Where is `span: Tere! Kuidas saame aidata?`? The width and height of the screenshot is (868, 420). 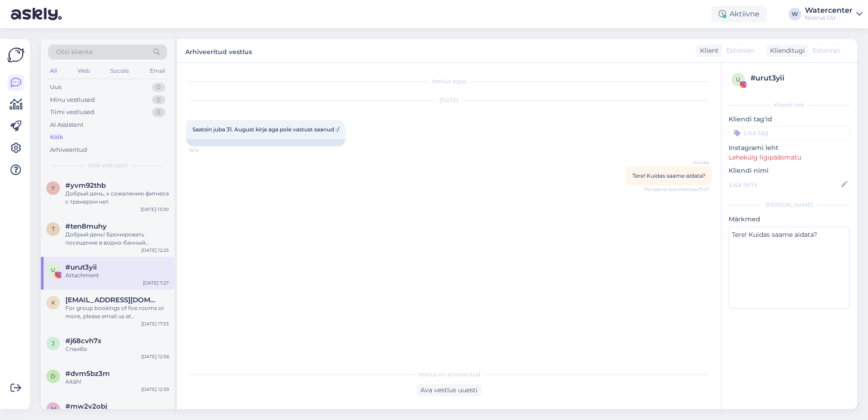 span: Tere! Kuidas saame aidata? is located at coordinates (668, 176).